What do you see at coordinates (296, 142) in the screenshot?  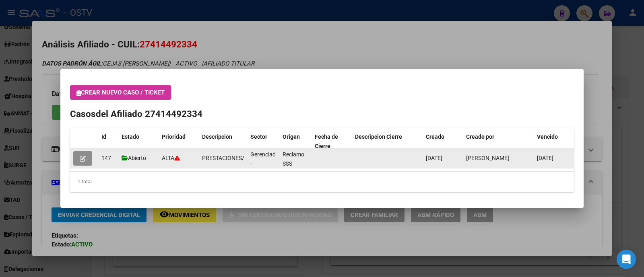 I see `datatable-header-cell: Origen` at bounding box center [296, 142].